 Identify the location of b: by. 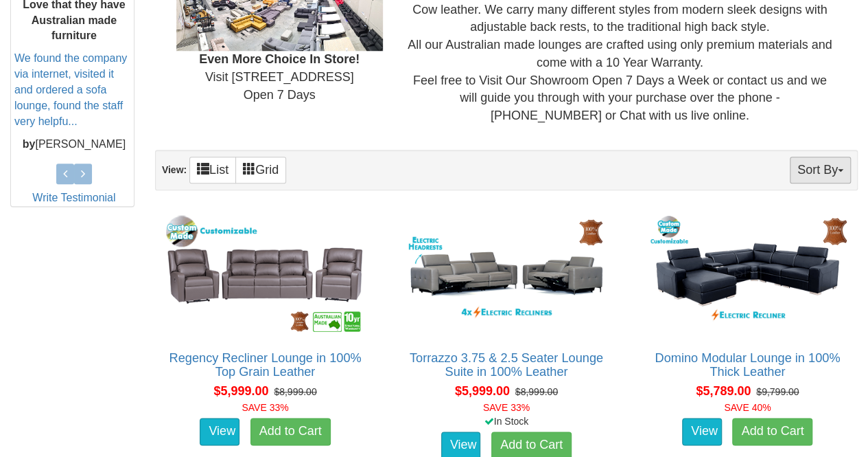
(29, 144).